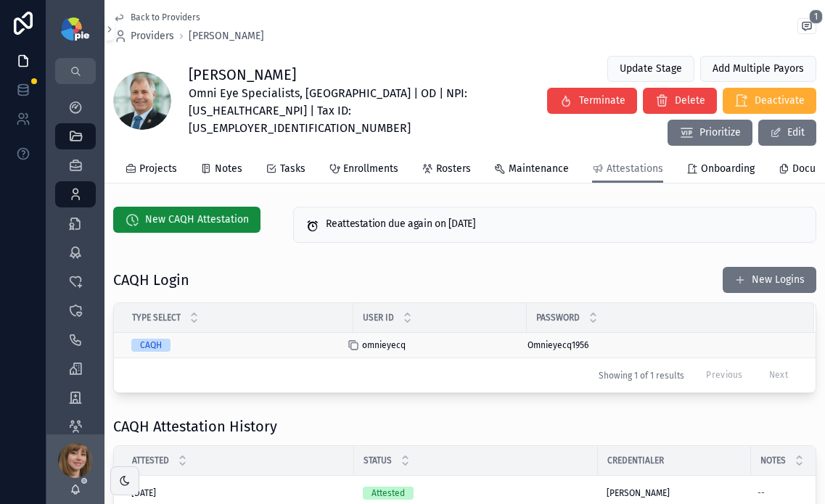  I want to click on a: New Logins, so click(769, 280).